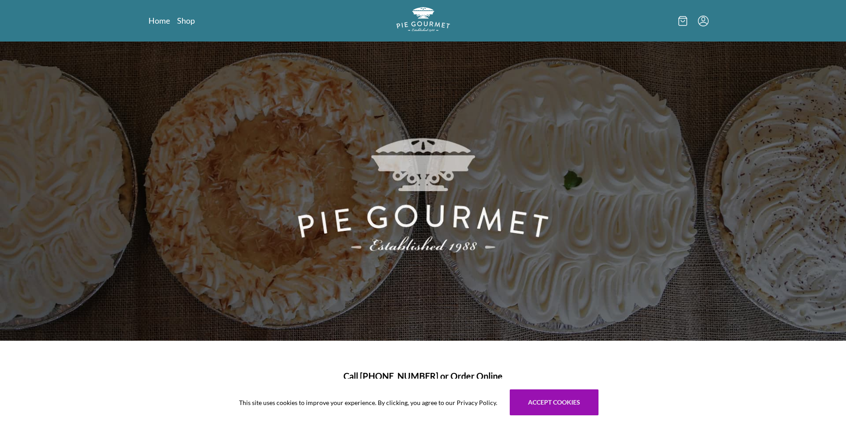  Describe the element at coordinates (423, 19) in the screenshot. I see `img: logo` at that location.